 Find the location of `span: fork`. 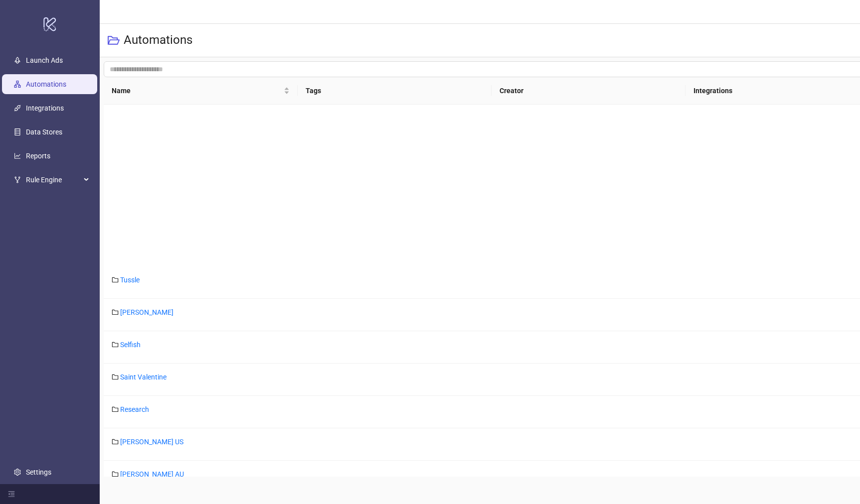

span: fork is located at coordinates (17, 180).